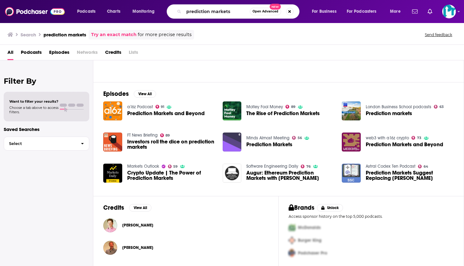 The width and height of the screenshot is (464, 266). I want to click on a: Astral Codex Ten Podcast, so click(391, 166).